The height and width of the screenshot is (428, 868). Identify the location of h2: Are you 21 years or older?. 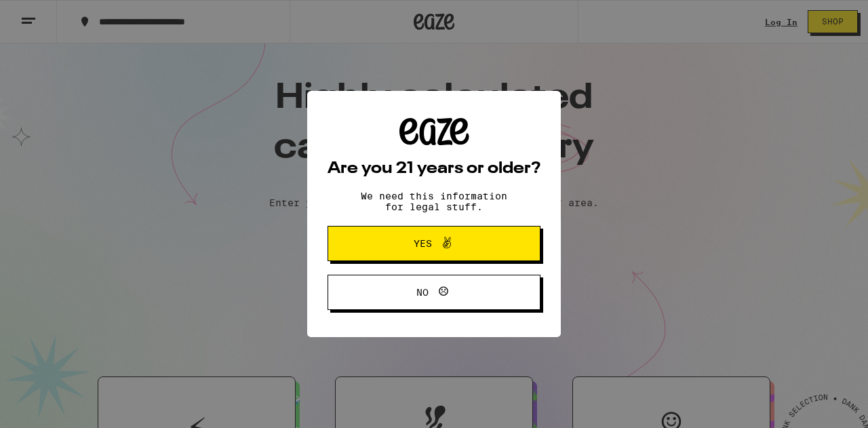
(434, 169).